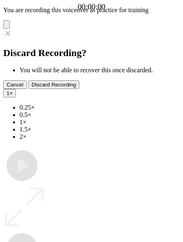  I want to click on li: 0.5×, so click(99, 115).